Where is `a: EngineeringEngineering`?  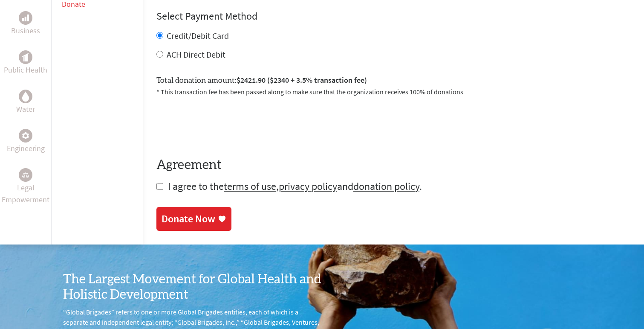
a: EngineeringEngineering is located at coordinates (26, 142).